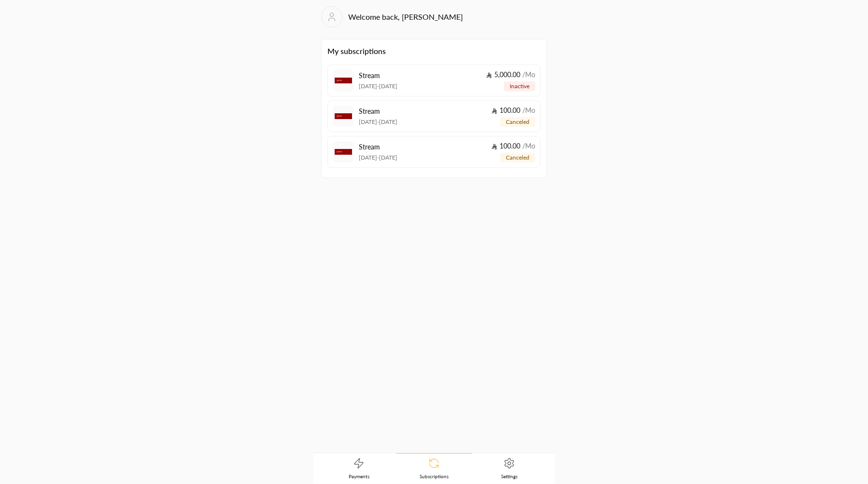 The image size is (868, 484). What do you see at coordinates (519, 86) in the screenshot?
I see `span: inactive` at bounding box center [519, 86].